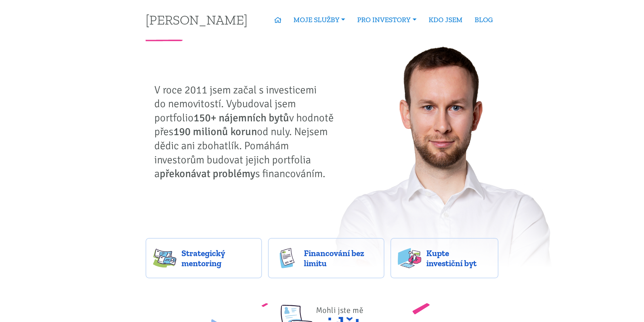 This screenshot has height=322, width=644. Describe the element at coordinates (208, 173) in the screenshot. I see `strong: překonávat problémy` at that location.